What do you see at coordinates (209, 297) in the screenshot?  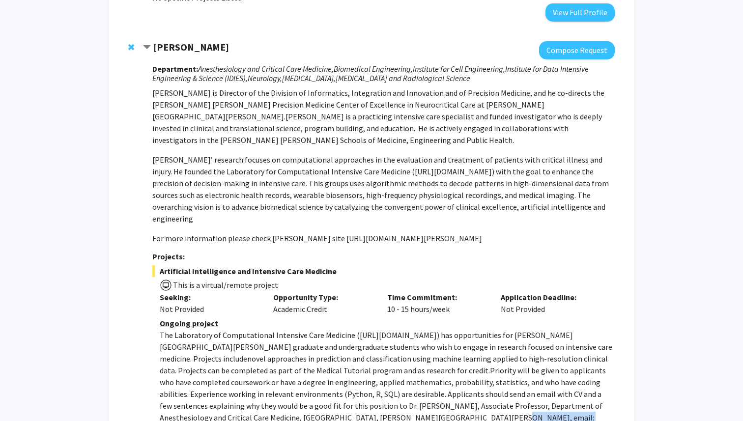 I see `p: Seeking:` at bounding box center [209, 297].